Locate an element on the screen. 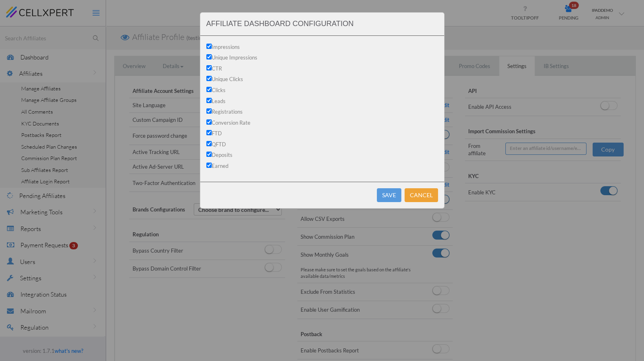 This screenshot has width=644, height=361. button: Save is located at coordinates (389, 195).